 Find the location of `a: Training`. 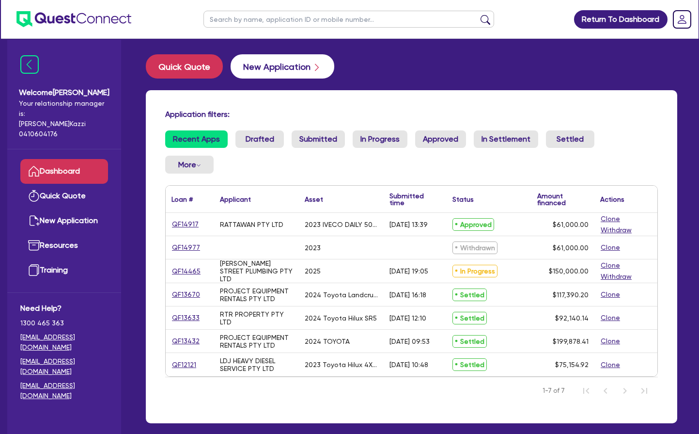

a: Training is located at coordinates (64, 270).